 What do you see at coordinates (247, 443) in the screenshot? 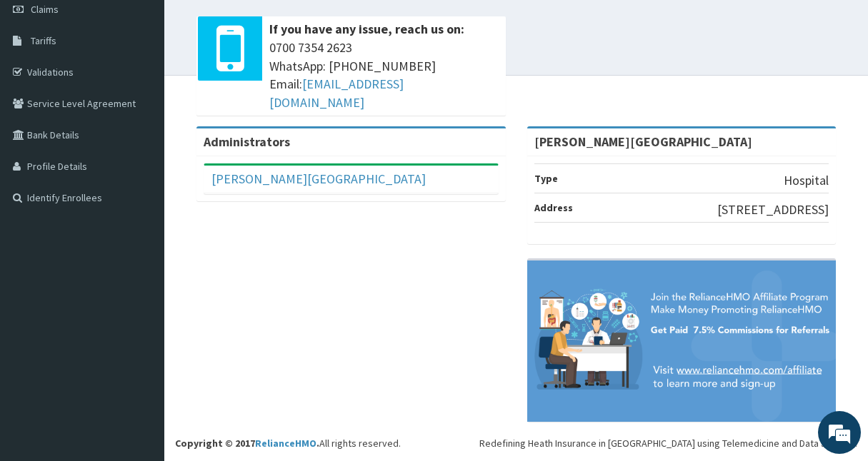
I see `strong: Copyright © 2017 .` at bounding box center [247, 443].